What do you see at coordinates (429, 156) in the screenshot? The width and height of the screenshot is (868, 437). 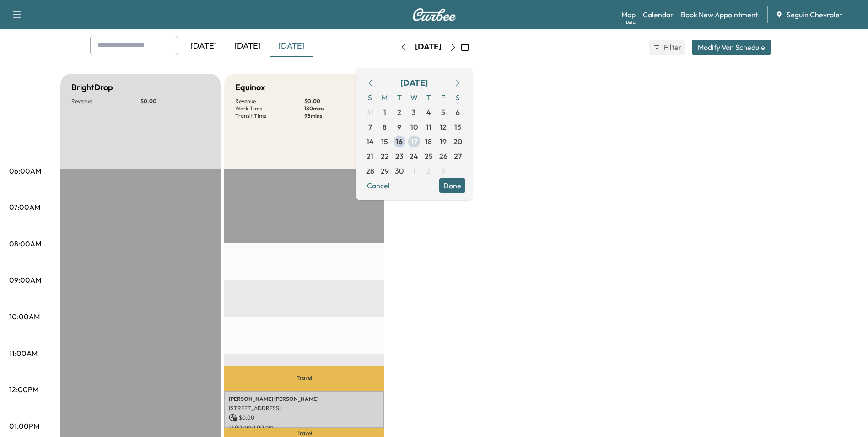 I see `span: 25` at bounding box center [429, 156].